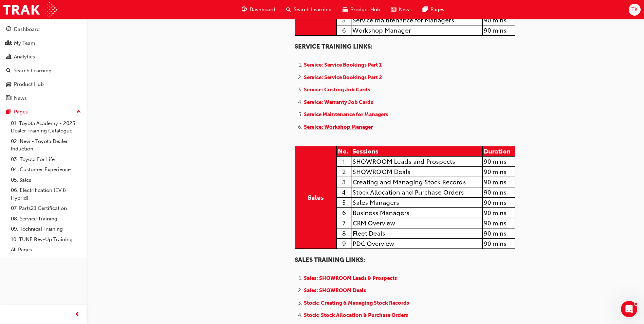 The image size is (644, 324). I want to click on span: Stock: Stock Allocation & Purchase Orders, so click(356, 315).